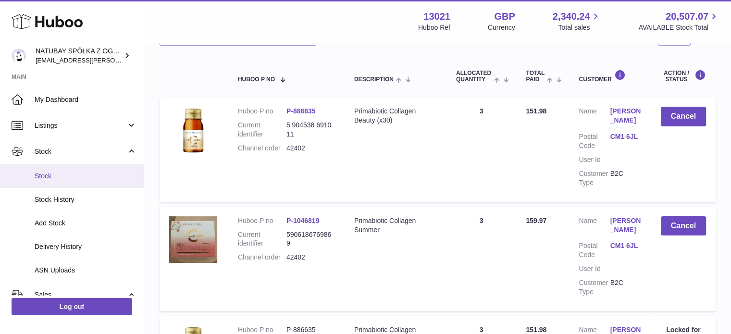  Describe the element at coordinates (310, 130) in the screenshot. I see `dd: 5 904538 691011` at that location.